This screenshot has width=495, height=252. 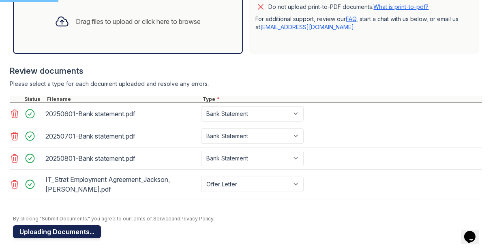 I want to click on a: What is print-to-pdf?, so click(x=401, y=6).